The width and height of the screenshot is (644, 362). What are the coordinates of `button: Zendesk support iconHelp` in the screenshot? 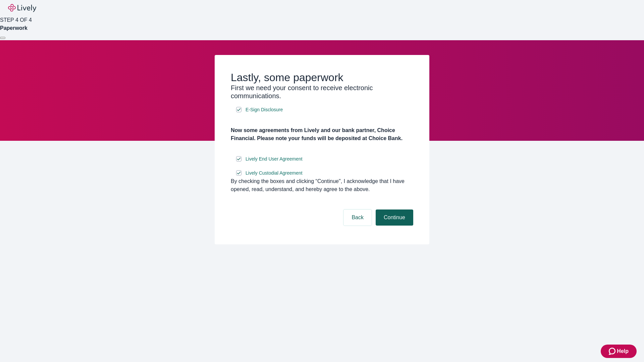 It's located at (618, 351).